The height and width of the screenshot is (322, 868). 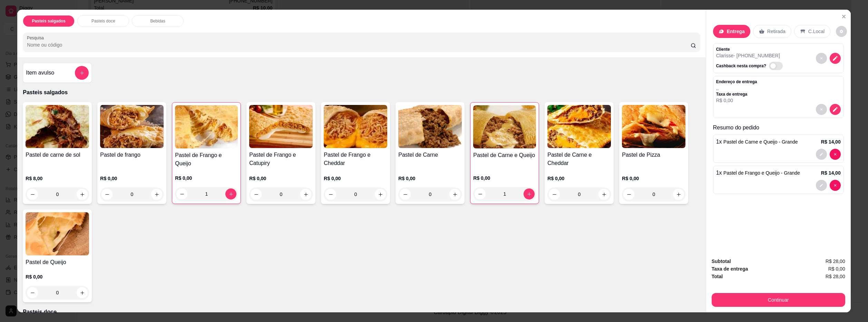 I want to click on span: R$ 0,00, so click(x=837, y=269).